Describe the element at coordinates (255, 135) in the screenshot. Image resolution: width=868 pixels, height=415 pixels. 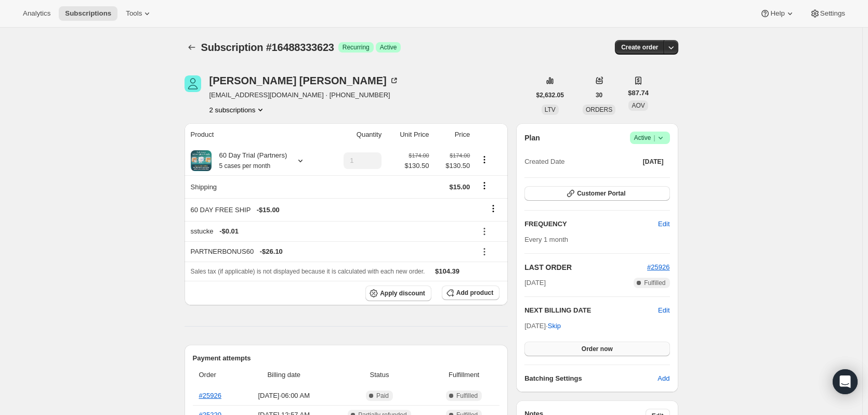
I see `th: Product` at that location.